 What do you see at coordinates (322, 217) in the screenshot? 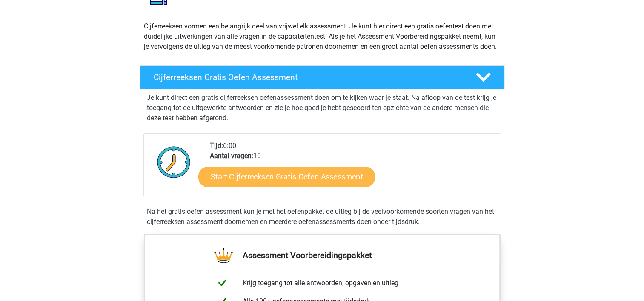
I see `div: Na het gratis oefen assessment kun je met het oefenpakket de uitleg bij de veelvoorkomende soorte...` at bounding box center [322, 217].